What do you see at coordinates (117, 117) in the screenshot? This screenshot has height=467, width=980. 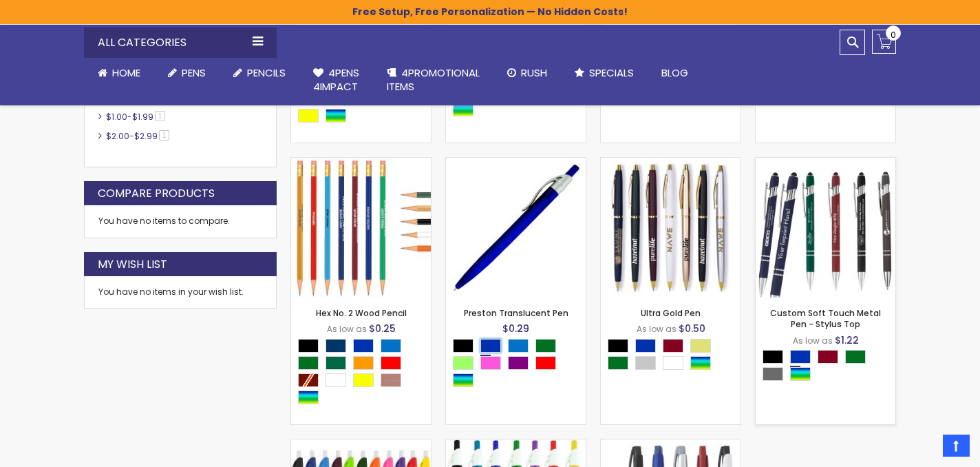 I see `span: $1.00` at bounding box center [117, 117].